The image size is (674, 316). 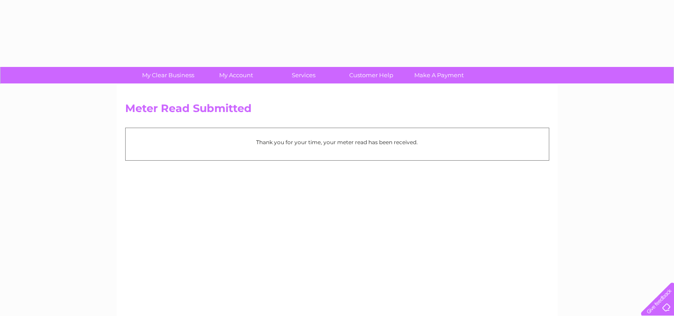 I want to click on p: Thank you for your time, your meter read has been received., so click(x=337, y=142).